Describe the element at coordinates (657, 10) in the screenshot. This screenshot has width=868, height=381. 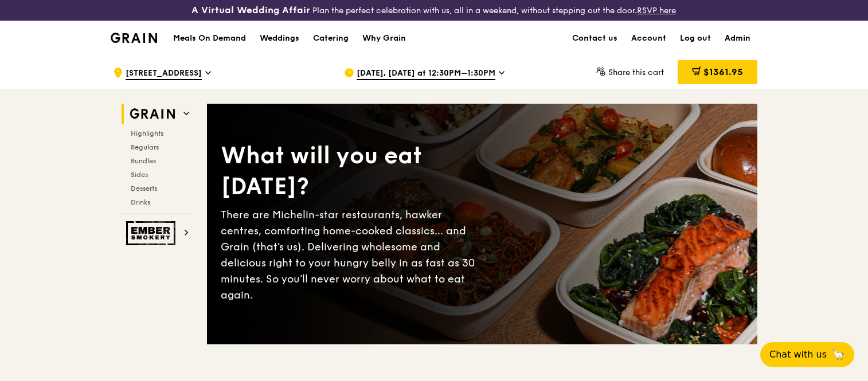
I see `a: RSVP here` at that location.